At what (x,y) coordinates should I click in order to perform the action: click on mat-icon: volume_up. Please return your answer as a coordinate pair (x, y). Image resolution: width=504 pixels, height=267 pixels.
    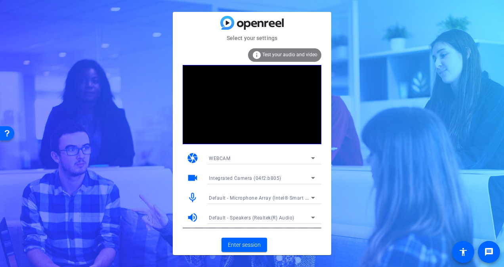
    Looking at the image, I should click on (193, 218).